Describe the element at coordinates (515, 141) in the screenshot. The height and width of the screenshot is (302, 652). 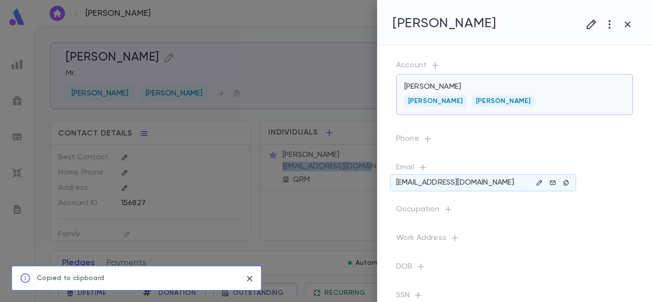
I see `p: Phone` at that location.